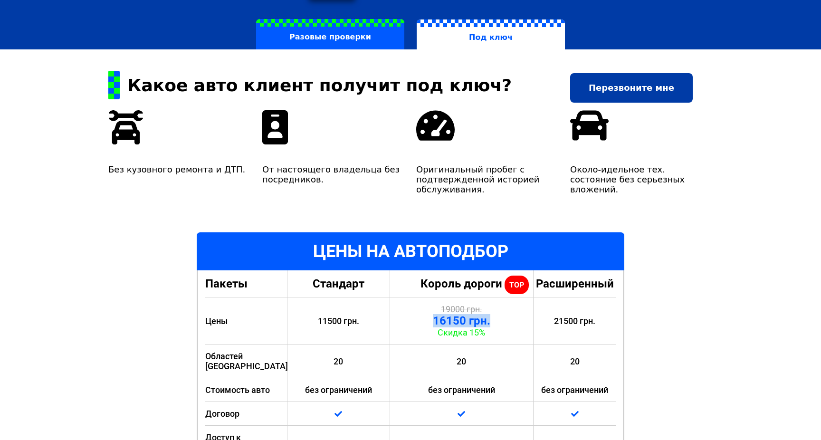  I want to click on span: 16150 грн., so click(461, 321).